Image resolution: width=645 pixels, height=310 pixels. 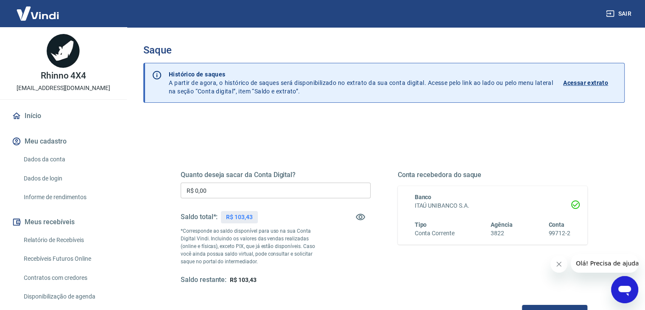 I want to click on h6: 99712-2, so click(x=559, y=233).